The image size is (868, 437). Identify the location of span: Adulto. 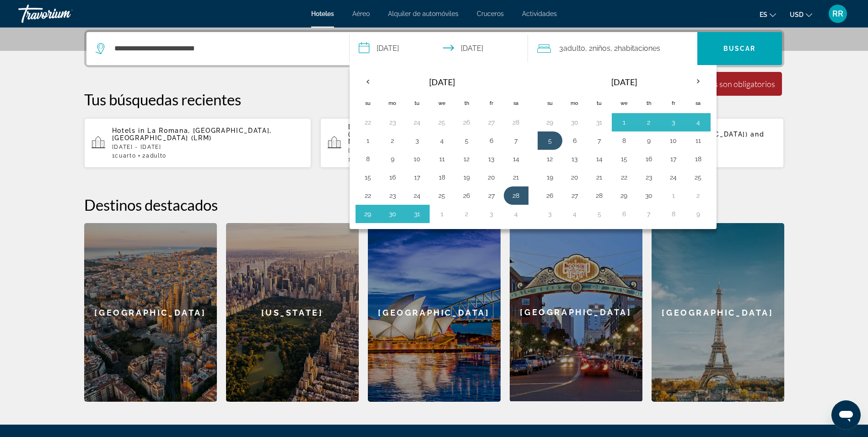
(575, 48).